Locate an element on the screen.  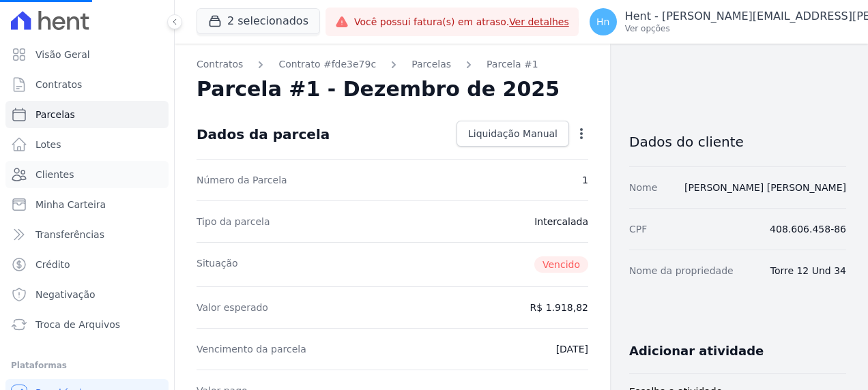
dd: Intercalada is located at coordinates (561, 222).